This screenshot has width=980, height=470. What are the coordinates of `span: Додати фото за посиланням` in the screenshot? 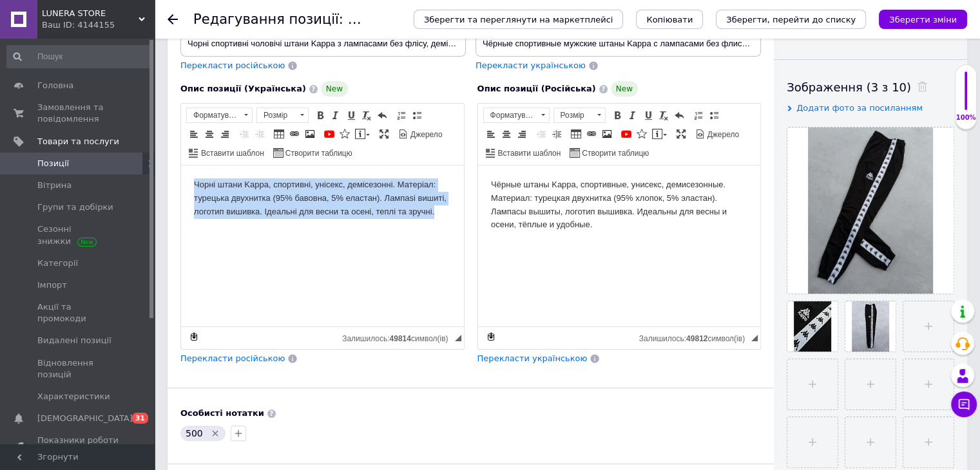 It's located at (860, 107).